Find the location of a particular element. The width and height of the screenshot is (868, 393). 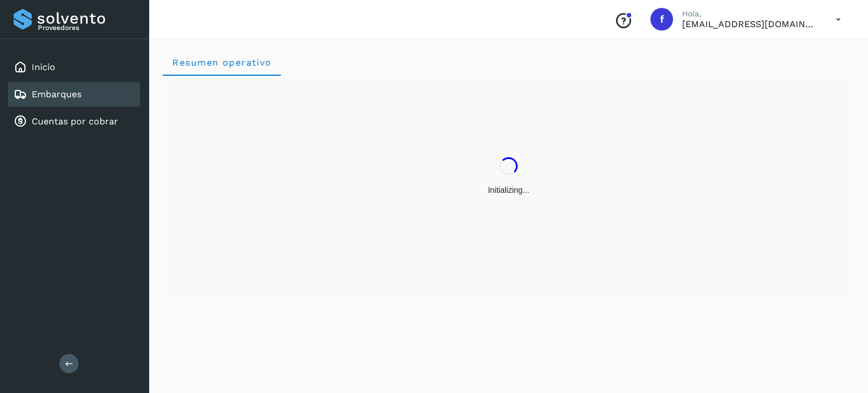

p: facturacion@wht-transport.com is located at coordinates (750, 23).